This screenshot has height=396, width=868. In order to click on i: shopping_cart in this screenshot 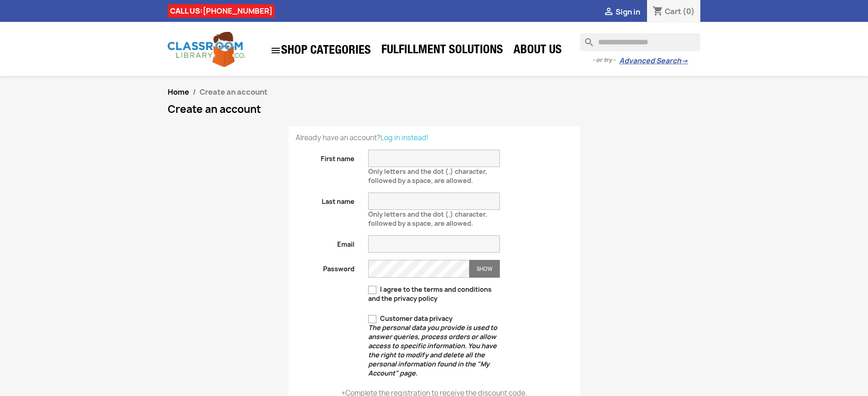, I will do `click(658, 12)`.